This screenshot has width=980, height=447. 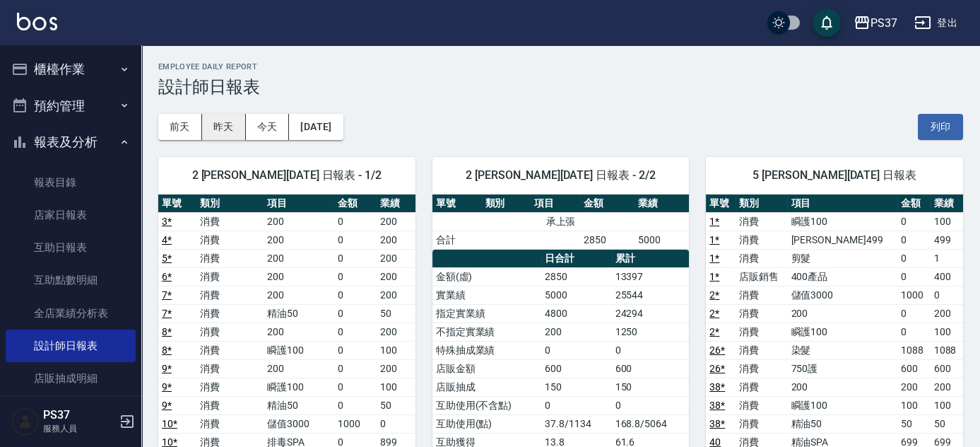 I want to click on td: 1000, so click(x=356, y=423).